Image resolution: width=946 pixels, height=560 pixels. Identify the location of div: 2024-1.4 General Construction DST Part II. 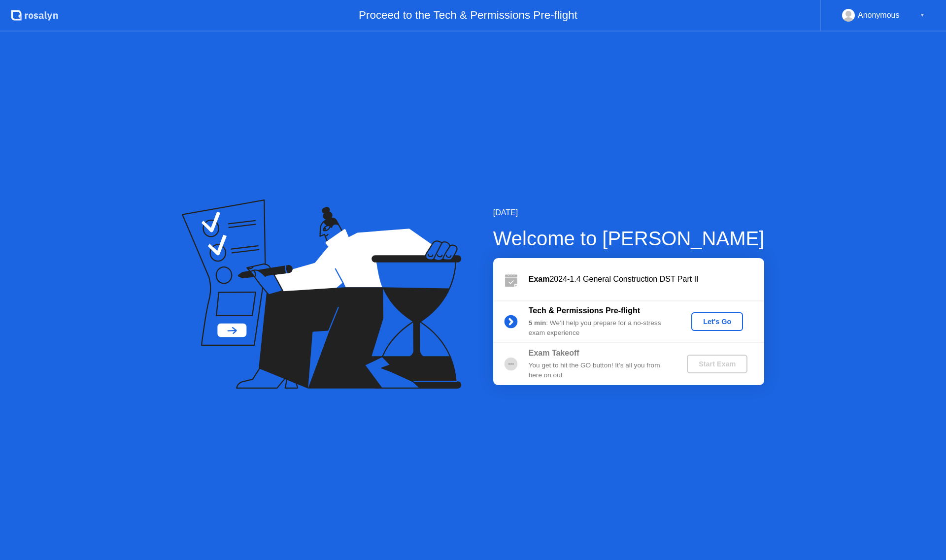
(646, 279).